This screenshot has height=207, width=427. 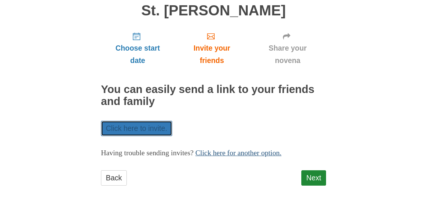 What do you see at coordinates (211, 54) in the screenshot?
I see `span: Invite your friends` at bounding box center [211, 54].